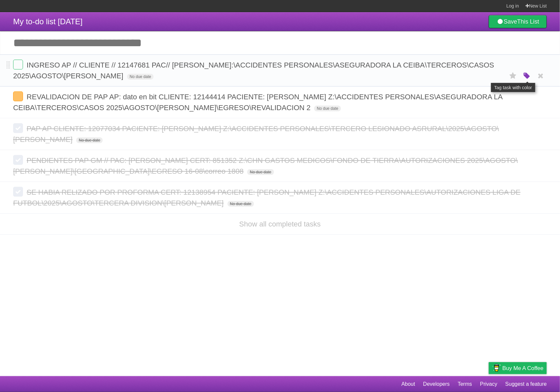  What do you see at coordinates (408, 384) in the screenshot?
I see `a: About` at bounding box center [408, 384].